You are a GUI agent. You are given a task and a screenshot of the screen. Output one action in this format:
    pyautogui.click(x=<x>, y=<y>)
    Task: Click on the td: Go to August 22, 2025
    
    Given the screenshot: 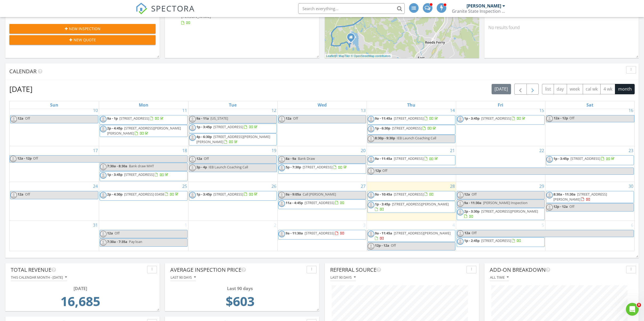 What is the action you would take?
    pyautogui.click(x=500, y=164)
    